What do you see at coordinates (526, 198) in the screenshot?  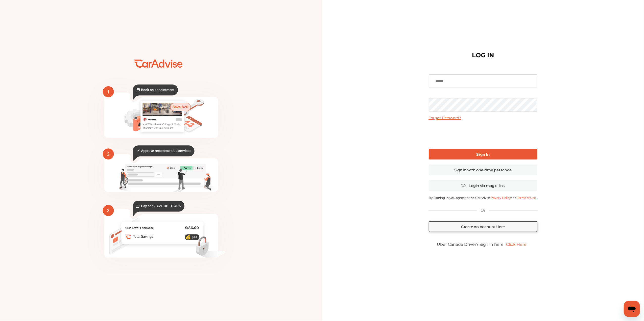 I see `b: Terms of Use` at bounding box center [526, 198].